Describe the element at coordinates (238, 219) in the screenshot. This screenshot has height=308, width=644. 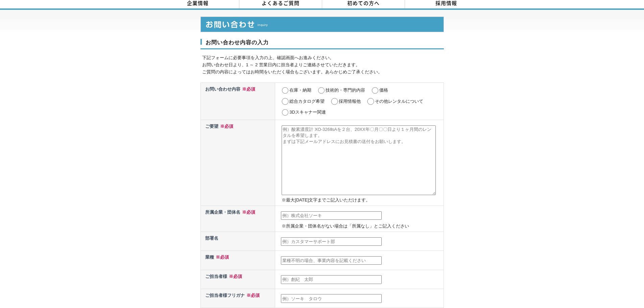
I see `th: 所属企業・団体名` at that location.